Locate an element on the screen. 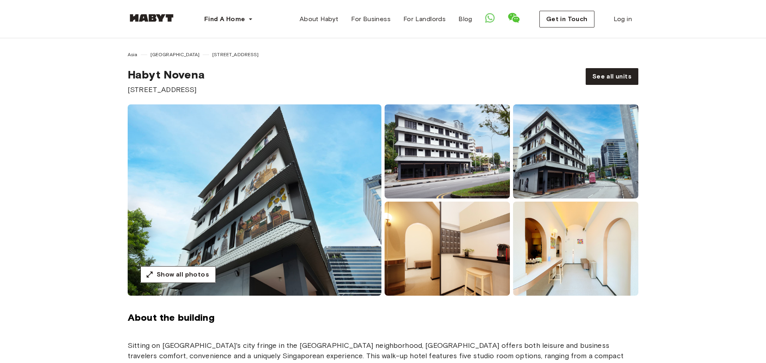  span: For Landlords is located at coordinates (424, 19).